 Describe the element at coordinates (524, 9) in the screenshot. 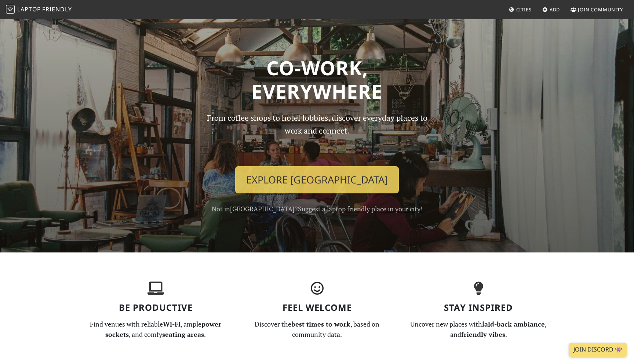

I see `span: Cities` at that location.